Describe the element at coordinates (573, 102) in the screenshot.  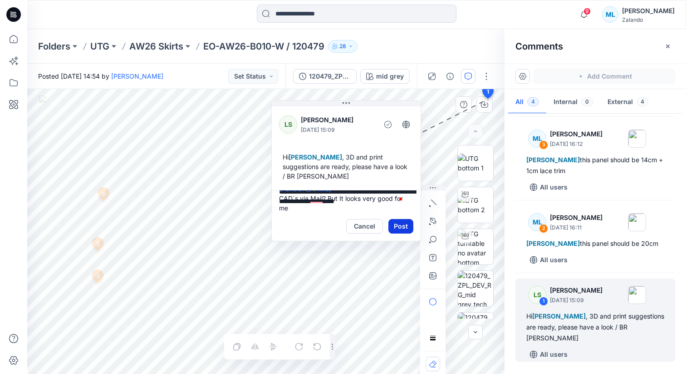
I see `button: Internal` at that location.